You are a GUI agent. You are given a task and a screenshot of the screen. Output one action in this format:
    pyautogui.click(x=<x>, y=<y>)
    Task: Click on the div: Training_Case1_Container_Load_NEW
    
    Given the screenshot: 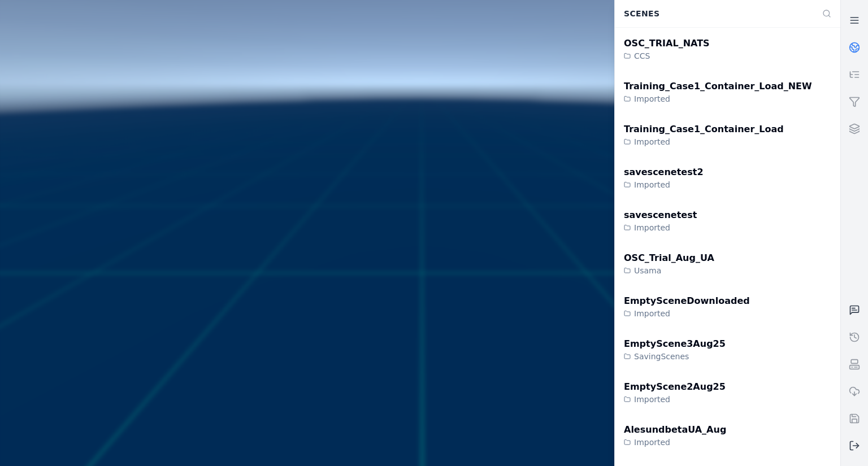 What is the action you would take?
    pyautogui.click(x=717, y=86)
    